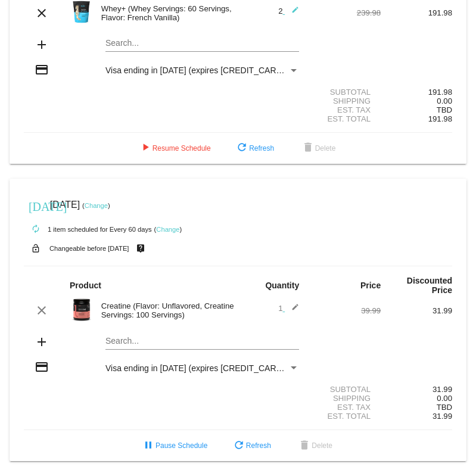 This screenshot has height=476, width=476. What do you see at coordinates (371, 286) in the screenshot?
I see `strong: Price` at bounding box center [371, 286].